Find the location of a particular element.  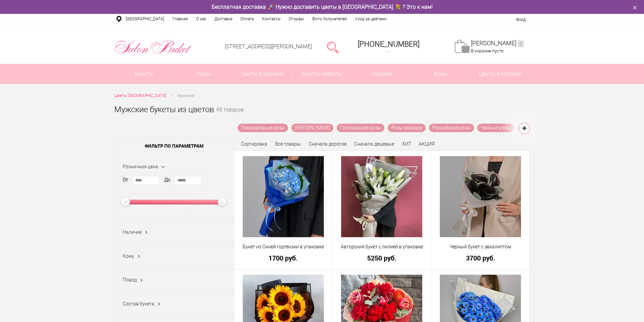

a: 1700 руб. is located at coordinates (283, 258).